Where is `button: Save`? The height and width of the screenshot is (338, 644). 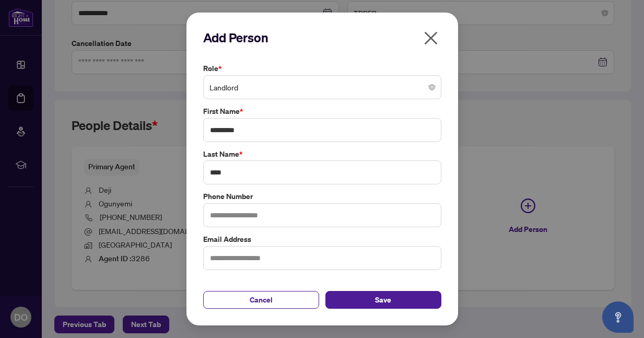
button: Save is located at coordinates (383, 300).